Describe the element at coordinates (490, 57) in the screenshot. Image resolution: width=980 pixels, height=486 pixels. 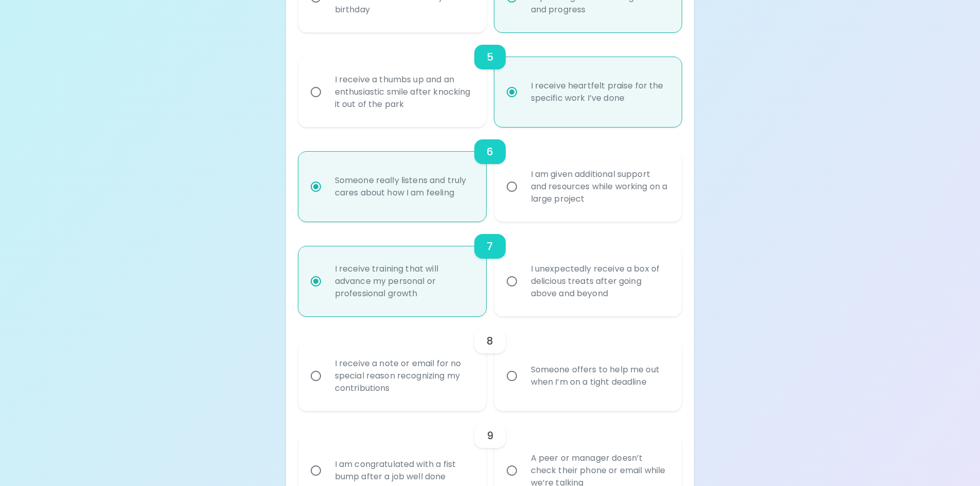
I see `h6: 5` at that location.